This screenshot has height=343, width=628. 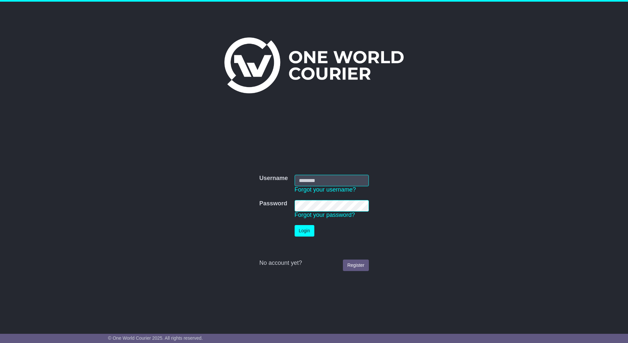 What do you see at coordinates (314, 65) in the screenshot?
I see `img: One World` at bounding box center [314, 65].